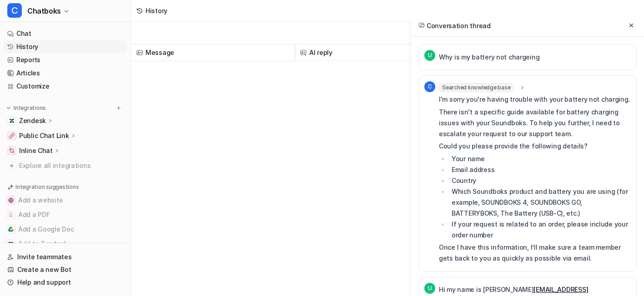  Describe the element at coordinates (44, 11) in the screenshot. I see `span: Chatboks` at that location.